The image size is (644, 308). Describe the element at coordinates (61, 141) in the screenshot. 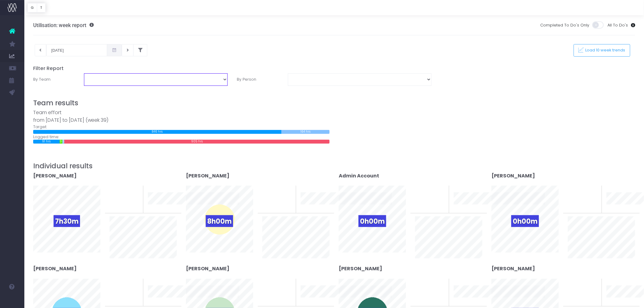

I see `div: 9 hrs` at that location.